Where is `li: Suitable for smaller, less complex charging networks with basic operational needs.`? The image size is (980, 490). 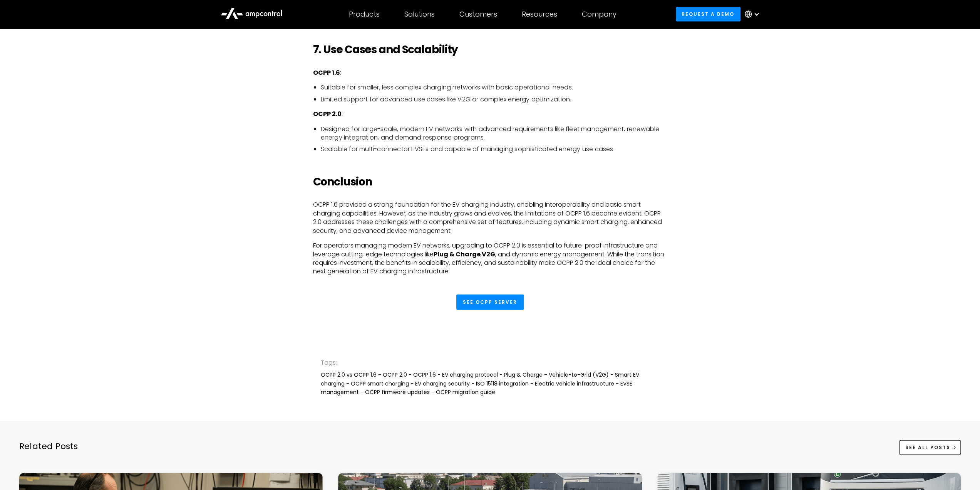
li: Suitable for smaller, less complex charging networks with basic operational needs. is located at coordinates (494, 88).